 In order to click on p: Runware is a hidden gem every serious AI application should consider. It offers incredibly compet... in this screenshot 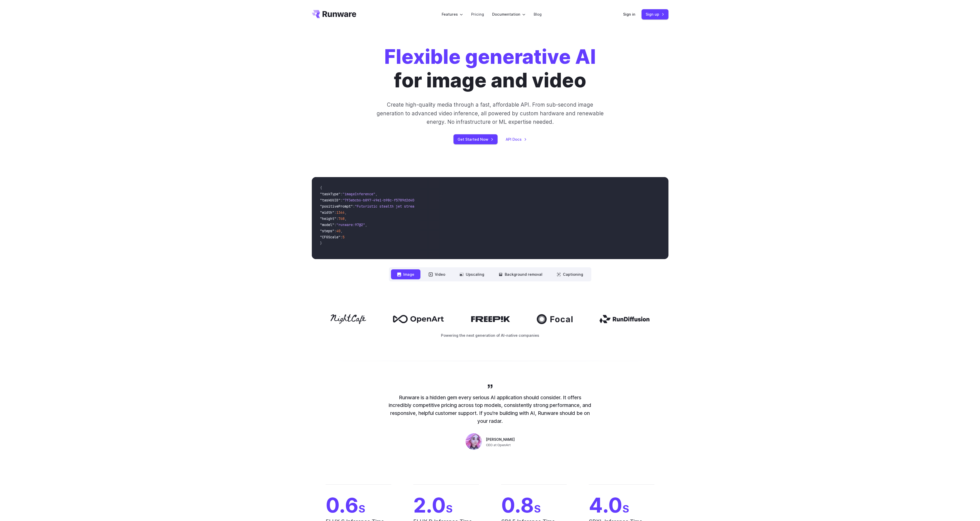, I will do `click(490, 410)`.